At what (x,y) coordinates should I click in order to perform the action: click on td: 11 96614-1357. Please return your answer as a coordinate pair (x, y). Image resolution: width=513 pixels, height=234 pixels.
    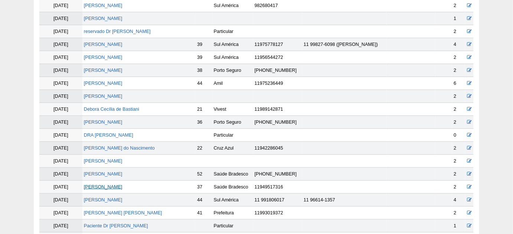
    Looking at the image, I should click on (344, 200).